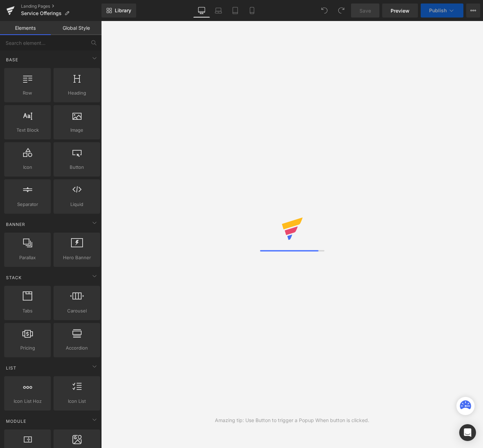 Image resolution: width=483 pixels, height=448 pixels. I want to click on a: Mobile, so click(252, 11).